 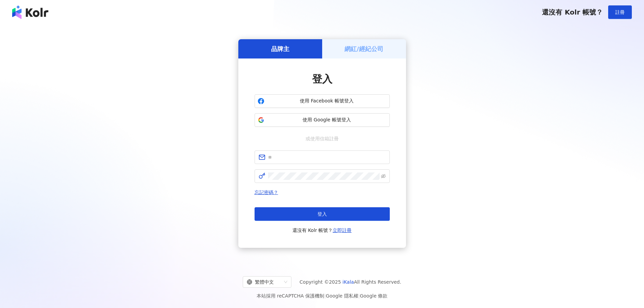 I want to click on h5: 網紅/經紀公司, so click(x=363, y=49).